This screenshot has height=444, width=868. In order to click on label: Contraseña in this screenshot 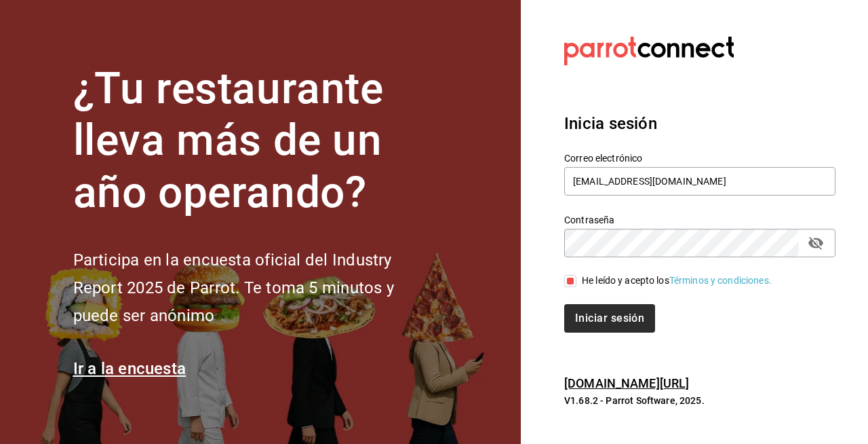, I will do `click(700, 219)`.